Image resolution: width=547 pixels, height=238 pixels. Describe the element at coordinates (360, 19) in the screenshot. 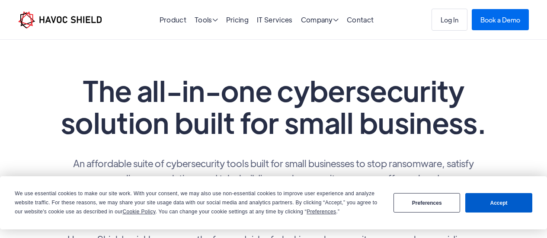

I see `a: Contact` at that location.